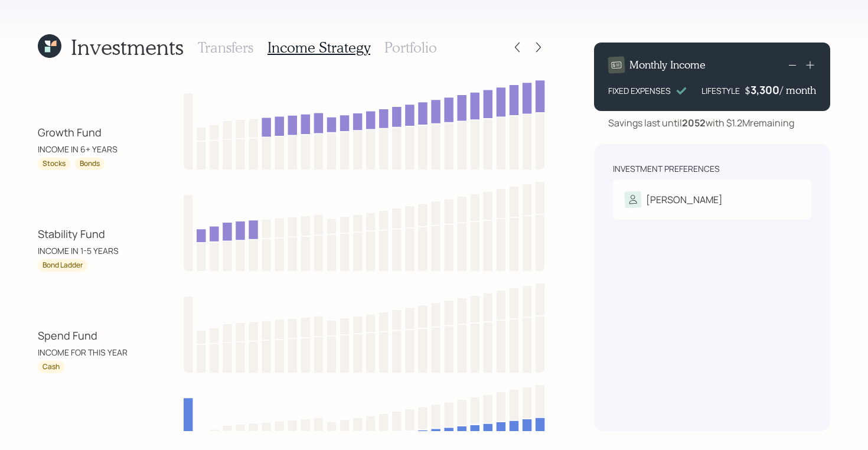  Describe the element at coordinates (667, 65) in the screenshot. I see `h4: Monthly Income` at that location.